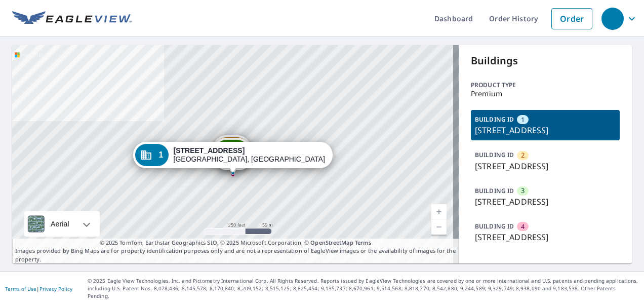 Image resolution: width=644 pixels, height=305 pixels. Describe the element at coordinates (72, 18) in the screenshot. I see `img: EV Logo` at that location.